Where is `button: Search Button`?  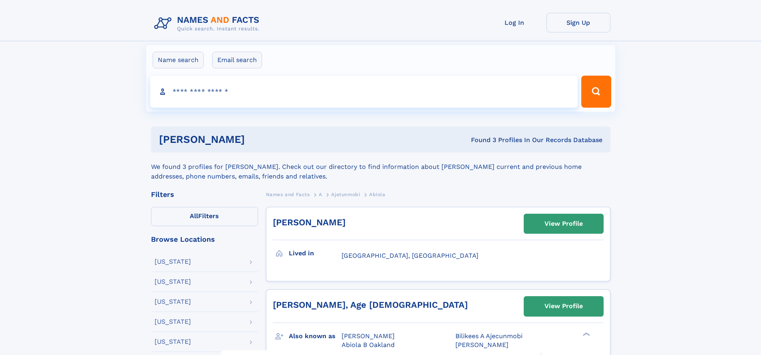 button: Search Button is located at coordinates (596, 92).